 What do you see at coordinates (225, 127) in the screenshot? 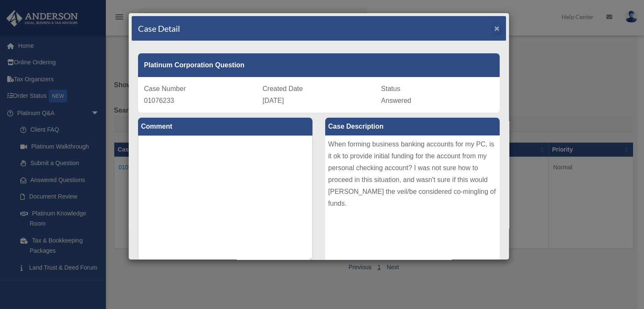
I see `label: Comment` at bounding box center [225, 127].